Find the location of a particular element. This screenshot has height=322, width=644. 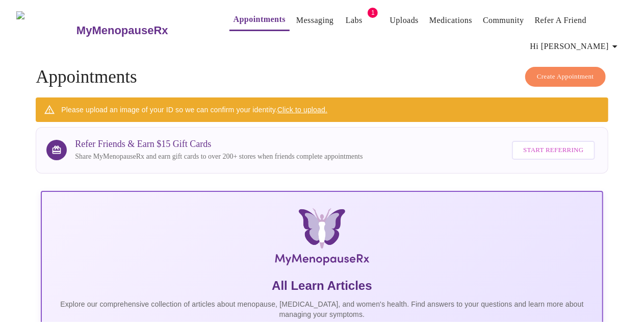

a: MyMenopauseRx is located at coordinates (142, 31).